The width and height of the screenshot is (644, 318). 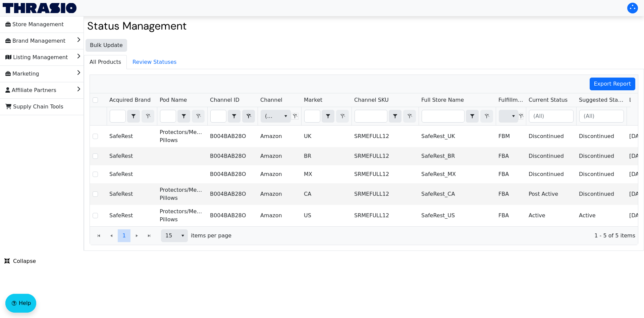 I want to click on span: items per page, so click(x=211, y=235).